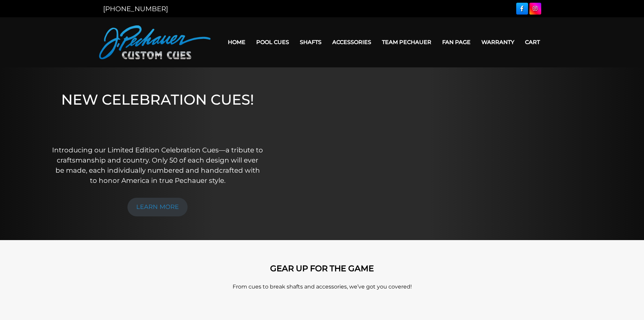 This screenshot has height=320, width=644. Describe the element at coordinates (236, 42) in the screenshot. I see `a: Home` at that location.